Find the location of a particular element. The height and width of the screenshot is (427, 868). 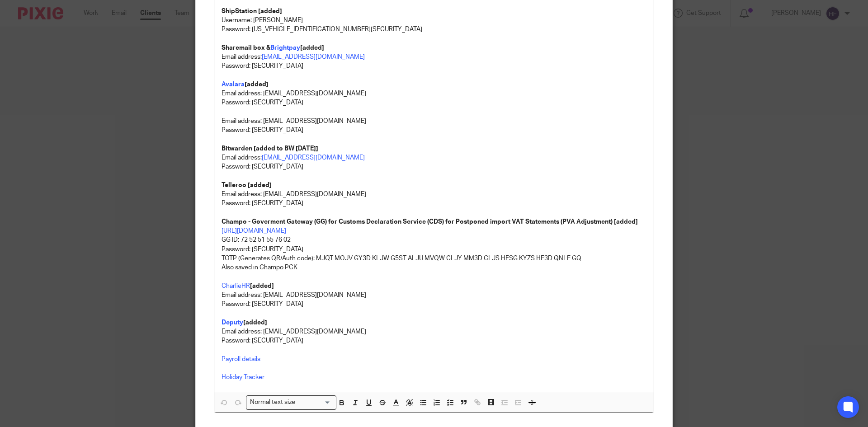

strong: Telleroo [added] is located at coordinates (246, 185).